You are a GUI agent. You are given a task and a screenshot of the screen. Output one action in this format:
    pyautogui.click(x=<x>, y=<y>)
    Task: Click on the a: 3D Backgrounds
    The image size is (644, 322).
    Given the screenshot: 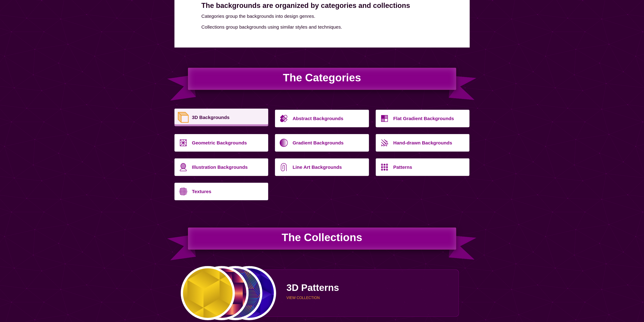 What is the action you would take?
    pyautogui.click(x=221, y=117)
    